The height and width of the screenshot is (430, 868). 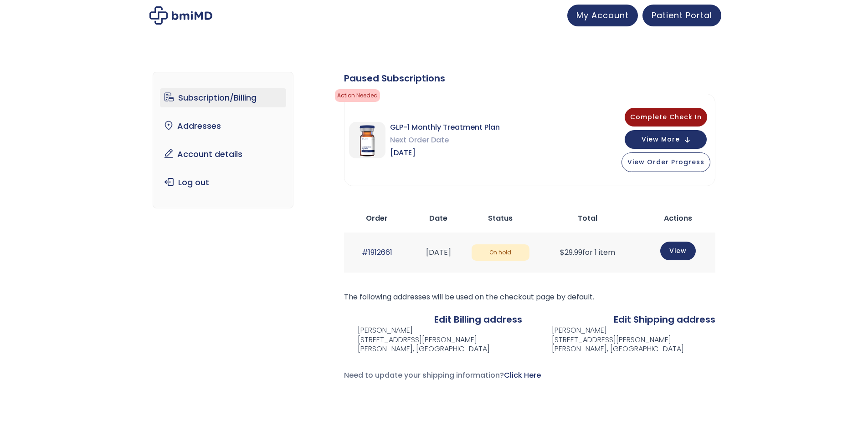 What do you see at coordinates (529, 78) in the screenshot?
I see `div: Paused Subscriptions` at bounding box center [529, 78].